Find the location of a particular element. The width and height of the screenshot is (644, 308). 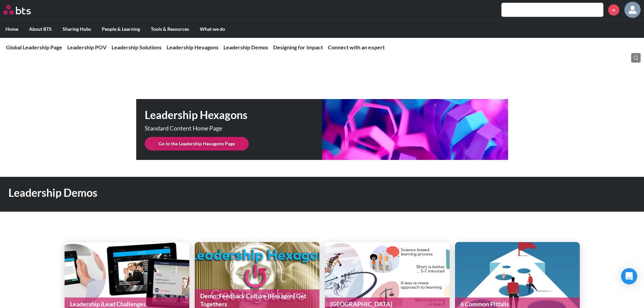

label: Sharing Hubs is located at coordinates (77, 29).